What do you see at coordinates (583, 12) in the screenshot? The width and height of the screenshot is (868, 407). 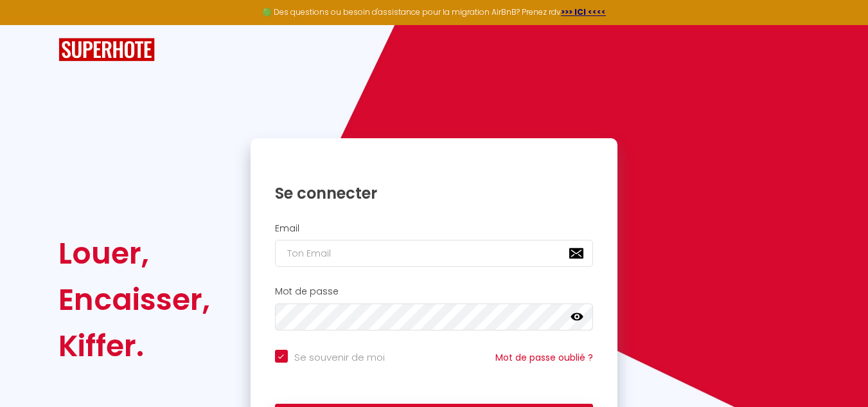 I see `a: >>> ICI <<<<` at bounding box center [583, 12].